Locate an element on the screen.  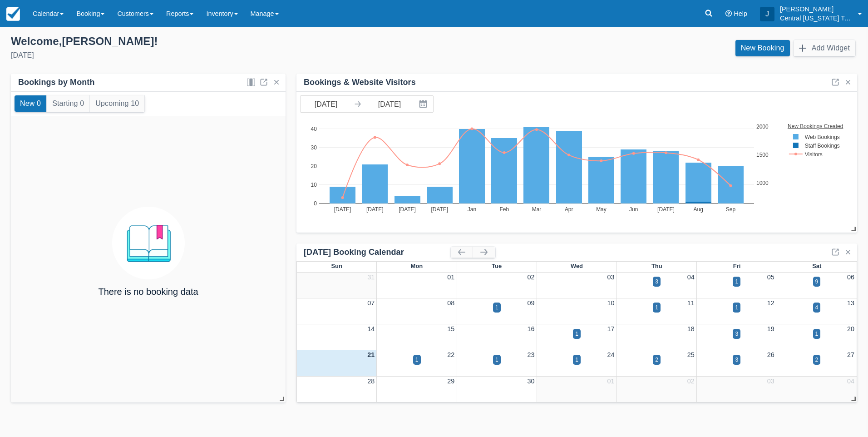
a: 26 is located at coordinates (771, 355).